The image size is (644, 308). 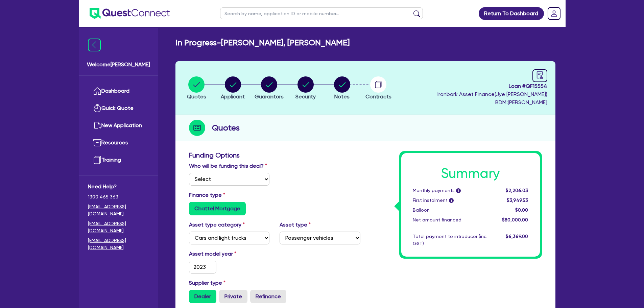 What do you see at coordinates (118, 143) in the screenshot?
I see `a: Resources` at bounding box center [118, 143].